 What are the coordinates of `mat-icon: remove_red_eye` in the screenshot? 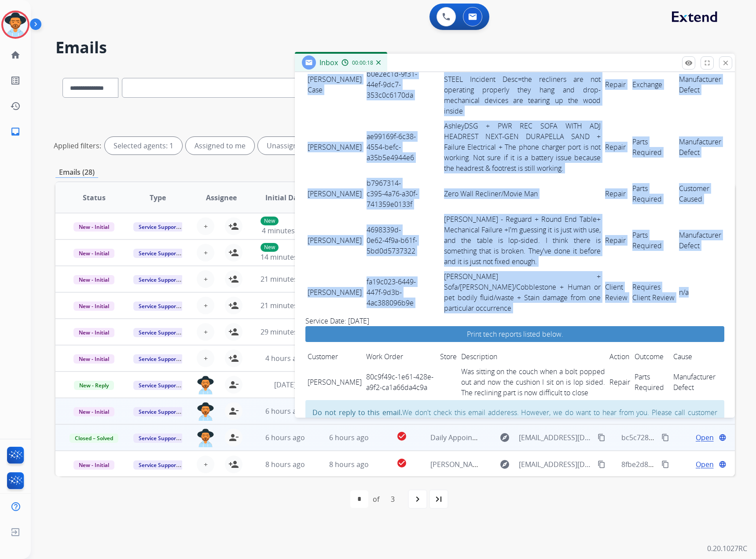 It's located at (689, 63).